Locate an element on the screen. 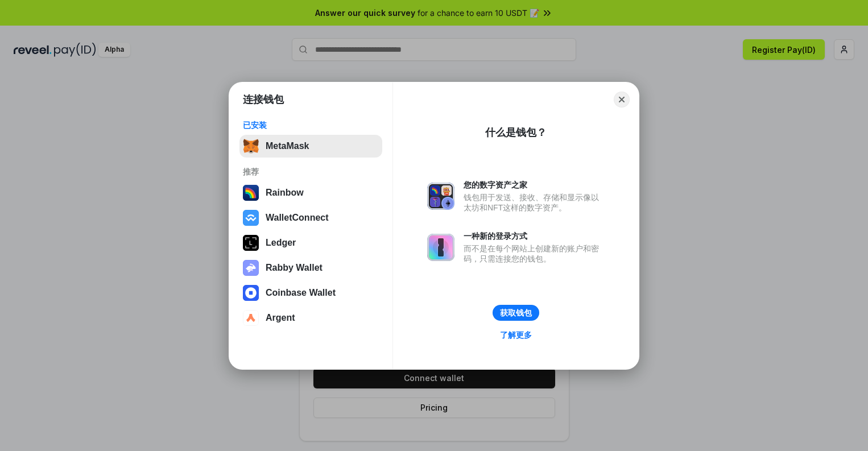 Image resolution: width=868 pixels, height=451 pixels. button: Coinbase Wallet is located at coordinates (311, 293).